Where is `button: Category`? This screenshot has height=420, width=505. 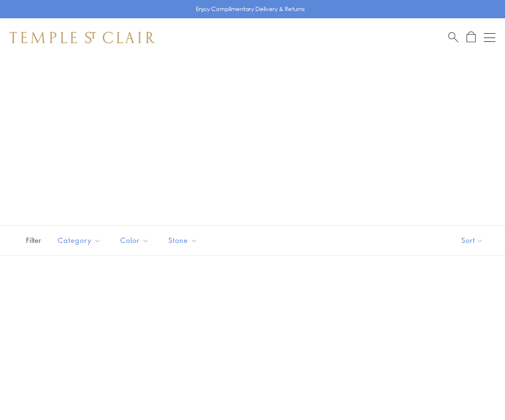
button: Category is located at coordinates (80, 240).